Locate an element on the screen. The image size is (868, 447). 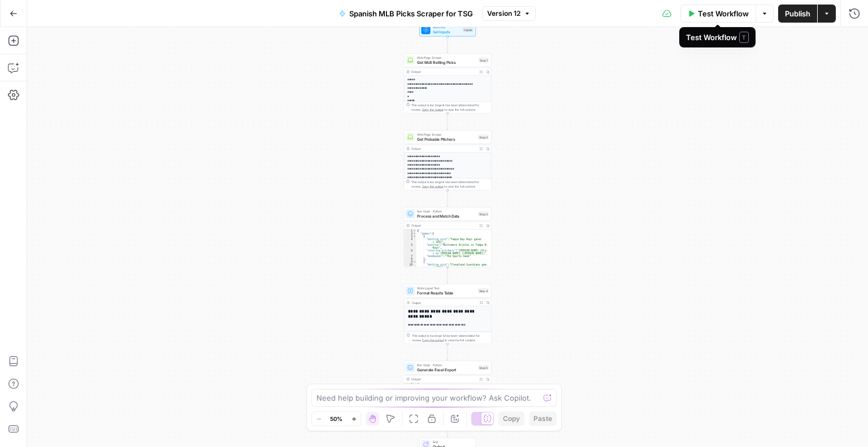
g: Edge from step_3 to step_4 is located at coordinates (447, 275).